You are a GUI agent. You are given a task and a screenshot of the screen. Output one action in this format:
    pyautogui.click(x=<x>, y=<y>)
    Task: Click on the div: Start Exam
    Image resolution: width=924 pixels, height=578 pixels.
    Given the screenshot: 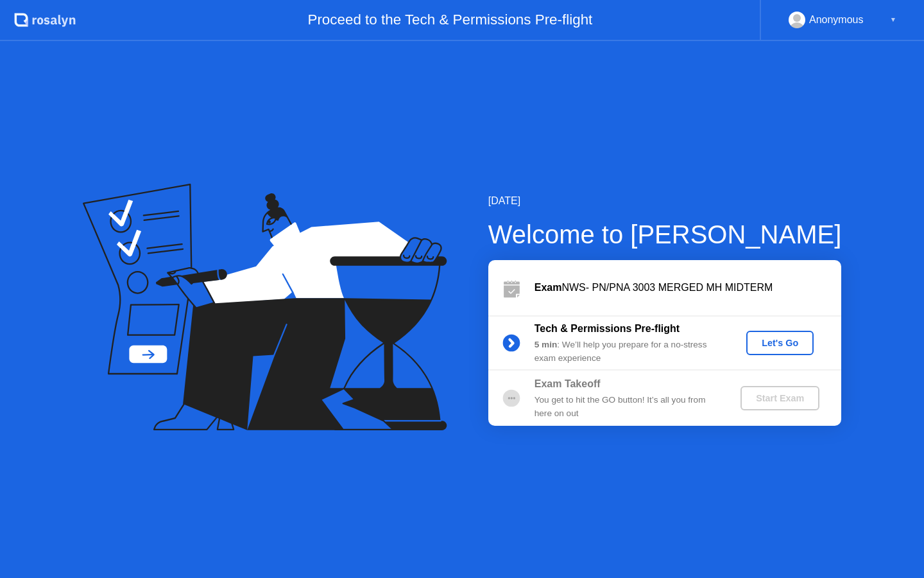 What is the action you would take?
    pyautogui.click(x=780, y=398)
    